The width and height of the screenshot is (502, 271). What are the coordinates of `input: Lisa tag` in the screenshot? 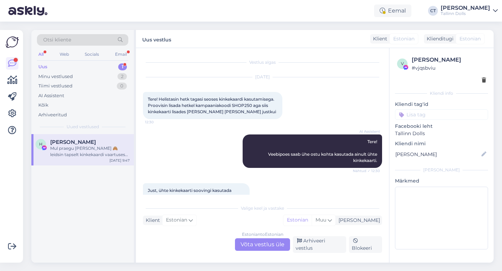 It's located at (442, 115).